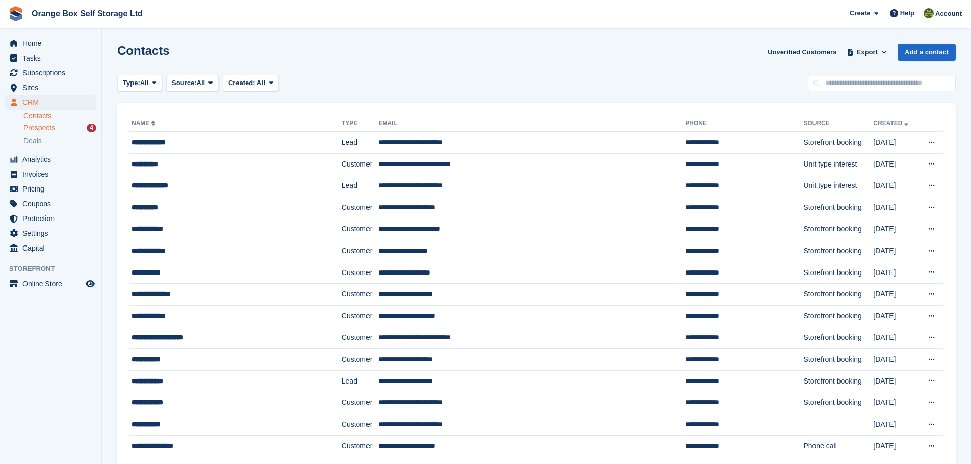 This screenshot has width=971, height=464. Describe the element at coordinates (53, 233) in the screenshot. I see `span: Settings` at that location.